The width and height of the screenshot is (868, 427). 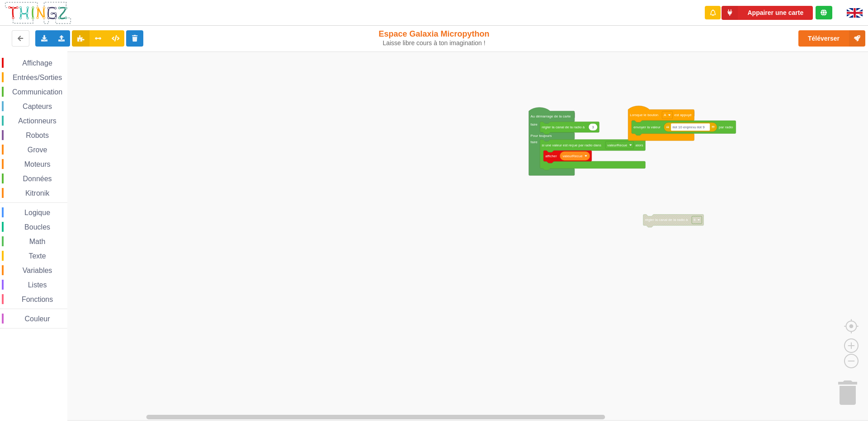 What do you see at coordinates (37, 92) in the screenshot?
I see `span: Communication` at bounding box center [37, 92].